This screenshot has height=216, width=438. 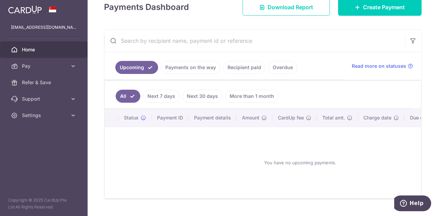 I want to click on span: Amount, so click(x=251, y=118).